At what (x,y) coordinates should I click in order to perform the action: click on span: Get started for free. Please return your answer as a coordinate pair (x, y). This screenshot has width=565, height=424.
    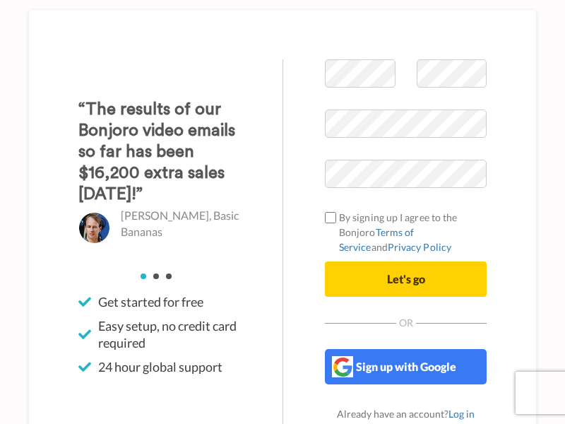
    Looking at the image, I should click on (150, 301).